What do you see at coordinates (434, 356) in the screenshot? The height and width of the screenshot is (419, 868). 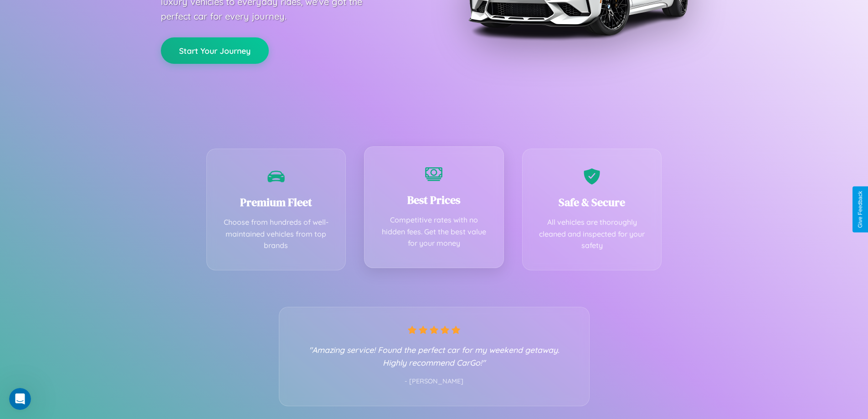 I see `p: "Amazing service! Found the perfect car for my weekend getaway. Highly recommend CarGo!"` at bounding box center [434, 356].